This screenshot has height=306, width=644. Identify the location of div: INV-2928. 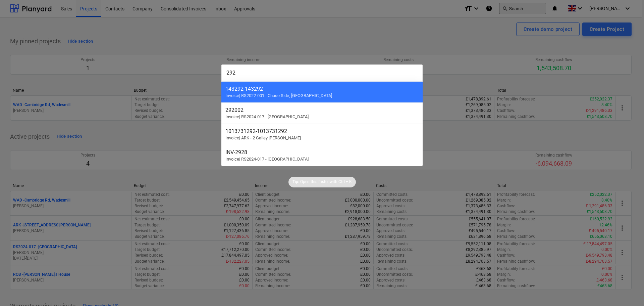
(322, 152).